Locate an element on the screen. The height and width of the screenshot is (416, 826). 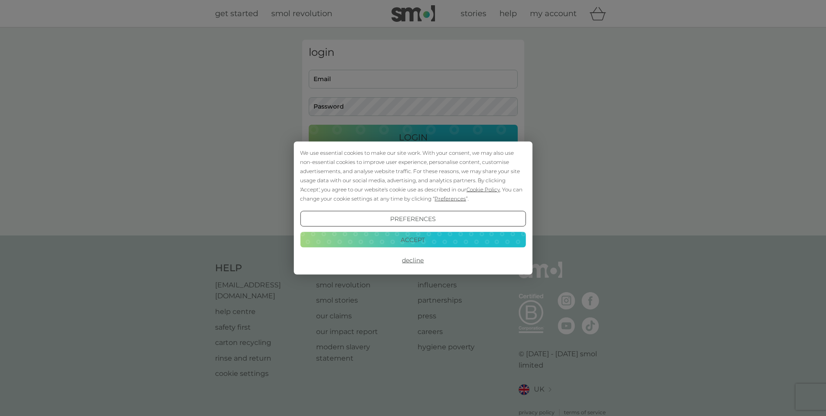
button: Preferences is located at coordinates (413, 219).